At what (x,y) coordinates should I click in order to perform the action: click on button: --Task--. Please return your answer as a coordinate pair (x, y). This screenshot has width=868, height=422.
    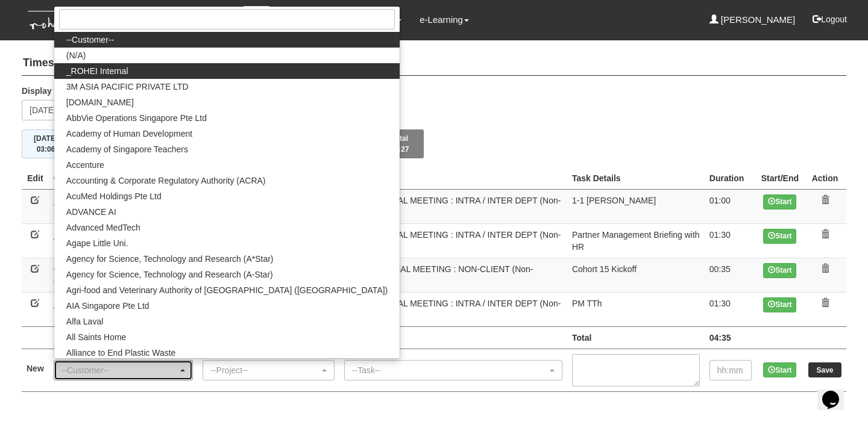
    Looking at the image, I should click on (453, 370).